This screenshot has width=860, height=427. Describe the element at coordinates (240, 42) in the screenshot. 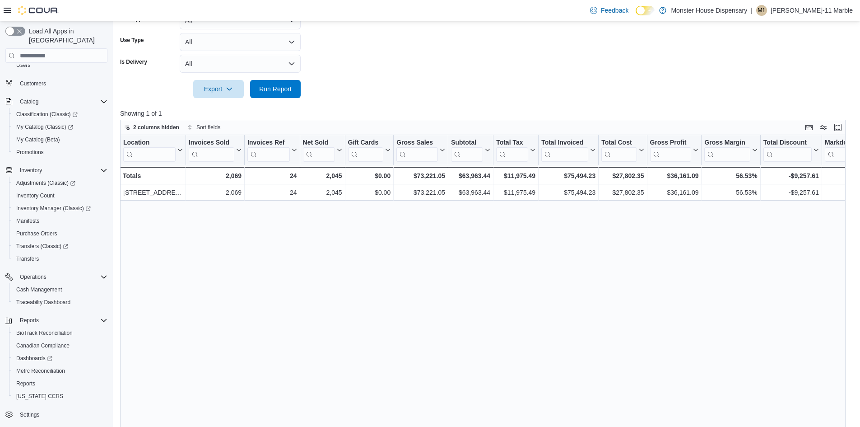

I see `button: All` at that location.